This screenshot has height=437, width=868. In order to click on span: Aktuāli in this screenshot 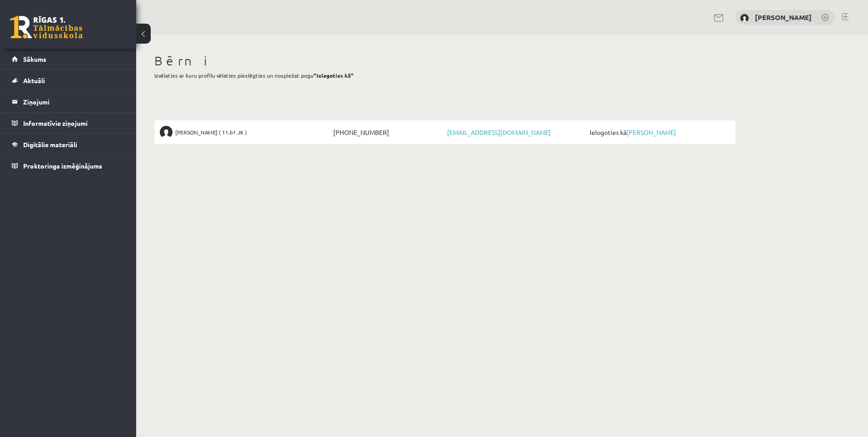, I will do `click(34, 80)`.